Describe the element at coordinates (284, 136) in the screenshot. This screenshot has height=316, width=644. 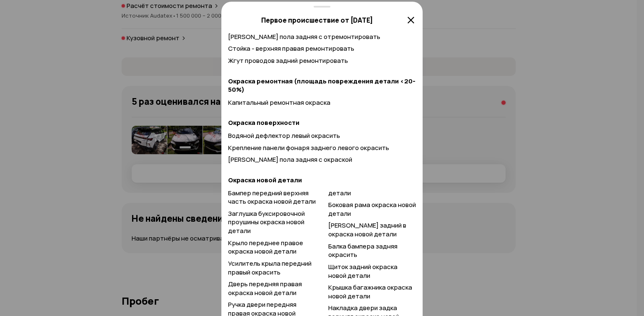
I see `span: Водяной дефлектор левый окрасить` at that location.